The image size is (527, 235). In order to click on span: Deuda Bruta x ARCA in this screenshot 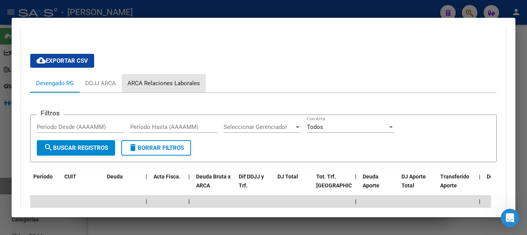, I will do `click(213, 181)`.